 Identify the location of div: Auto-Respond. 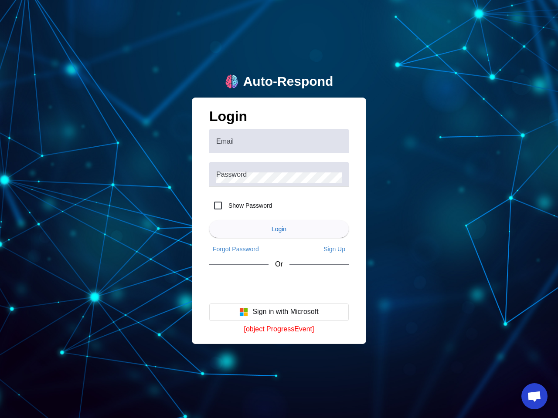
(288, 81).